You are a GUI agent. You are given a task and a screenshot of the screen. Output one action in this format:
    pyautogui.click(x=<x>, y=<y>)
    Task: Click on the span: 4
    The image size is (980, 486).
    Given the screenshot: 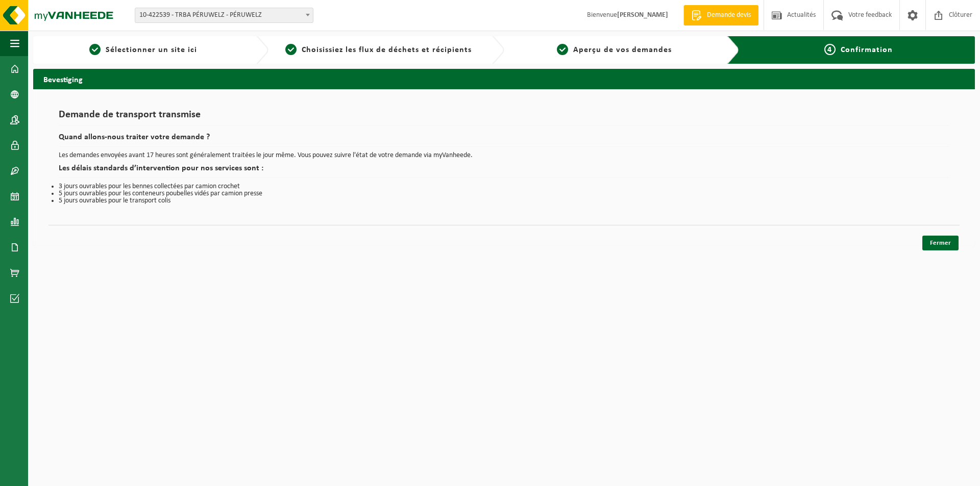 What is the action you would take?
    pyautogui.click(x=830, y=49)
    